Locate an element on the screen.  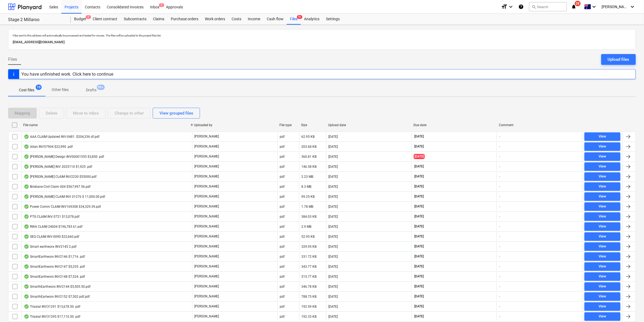
p: Files sent to this address will automatically be processed and tested for viruses. The files will... is located at coordinates (322, 35).